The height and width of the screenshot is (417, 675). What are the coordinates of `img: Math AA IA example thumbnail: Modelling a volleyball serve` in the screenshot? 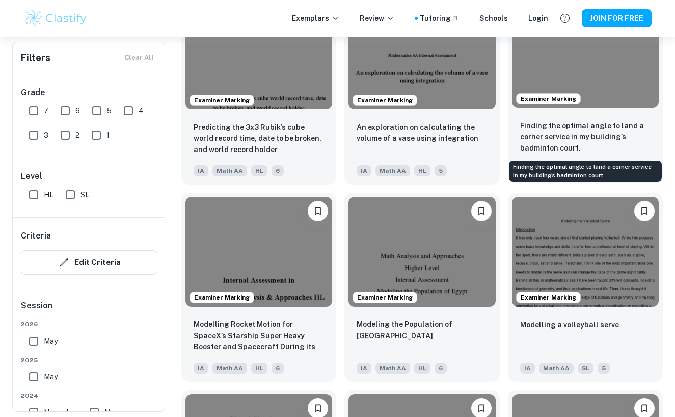 It's located at (585, 252).